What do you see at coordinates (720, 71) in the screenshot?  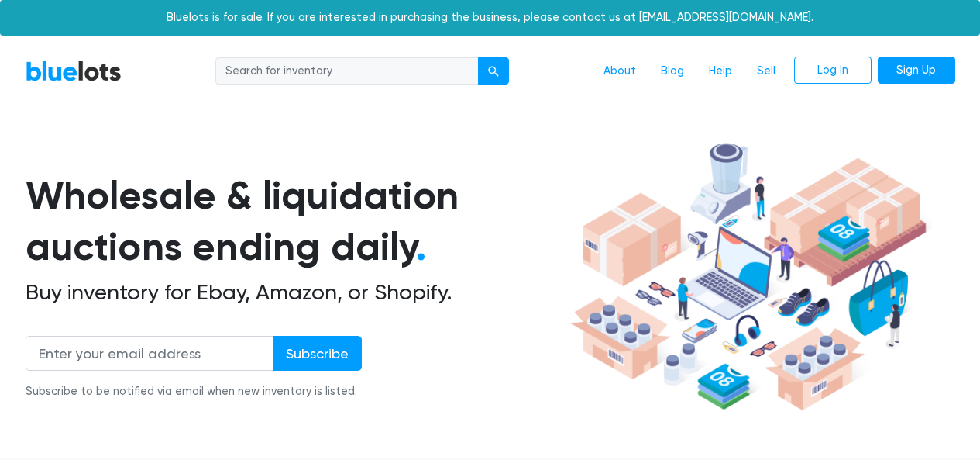 I see `a: Help` at bounding box center [720, 71].